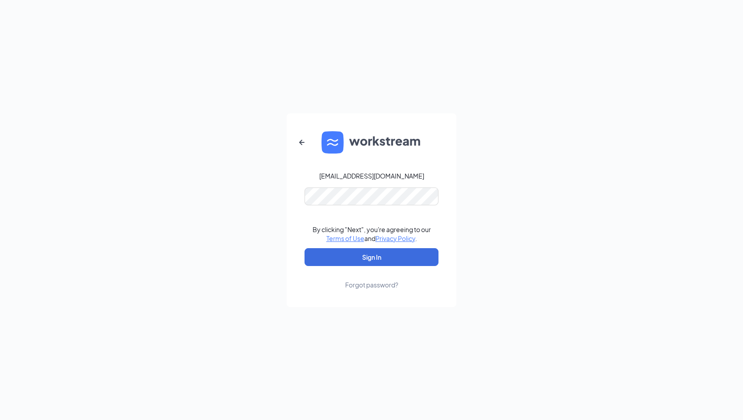  What do you see at coordinates (371, 234) in the screenshot?
I see `div: By clicking "Next", you're agreeing to our and .` at bounding box center [371, 234].